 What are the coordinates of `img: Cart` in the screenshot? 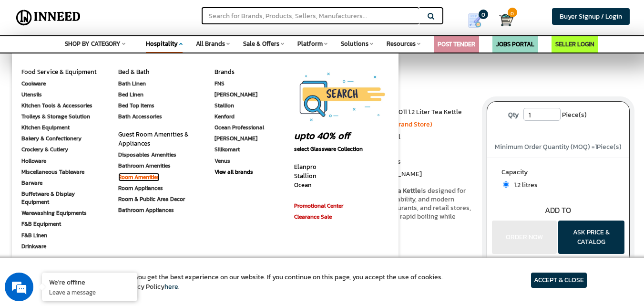 It's located at (506, 20).